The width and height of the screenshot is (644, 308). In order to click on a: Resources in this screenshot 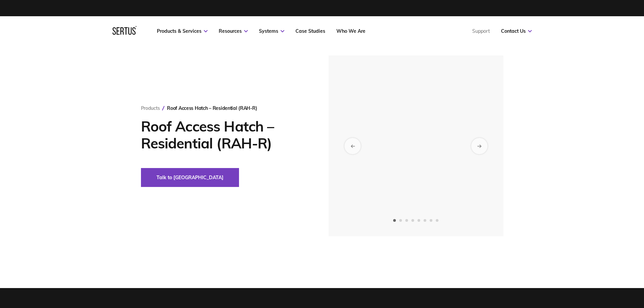, I will do `click(233, 31)`.